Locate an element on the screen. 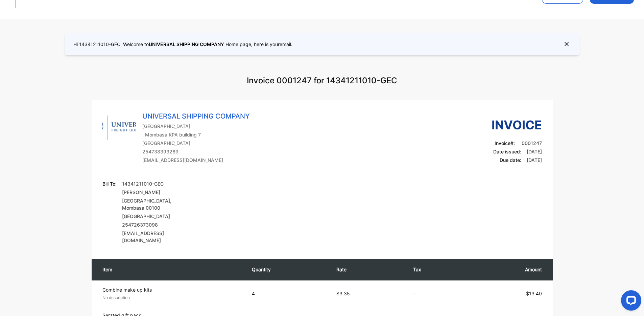 This screenshot has width=644, height=316. p: Amount is located at coordinates (506, 270).